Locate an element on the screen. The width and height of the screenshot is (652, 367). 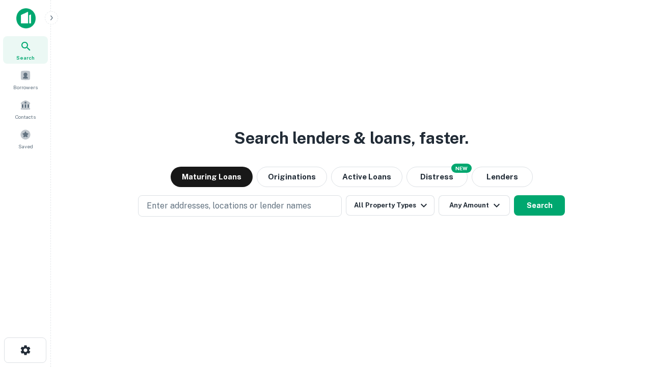
div: Borrowers is located at coordinates (25, 79).